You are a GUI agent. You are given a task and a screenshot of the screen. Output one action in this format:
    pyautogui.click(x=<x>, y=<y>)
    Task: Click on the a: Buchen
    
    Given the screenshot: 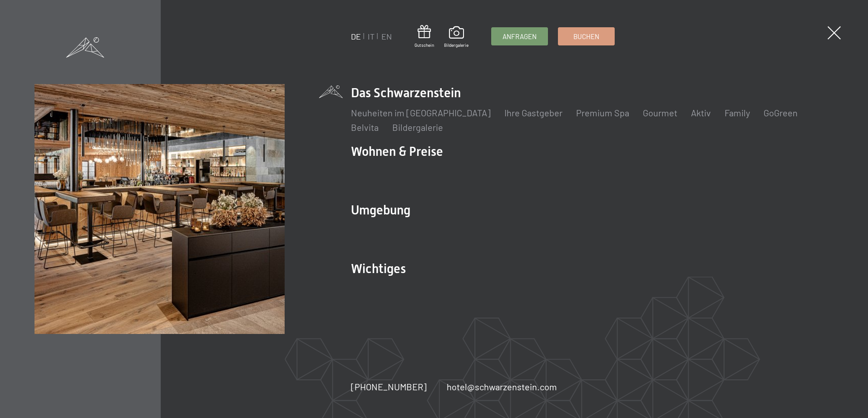 What is the action you would take?
    pyautogui.click(x=586, y=36)
    